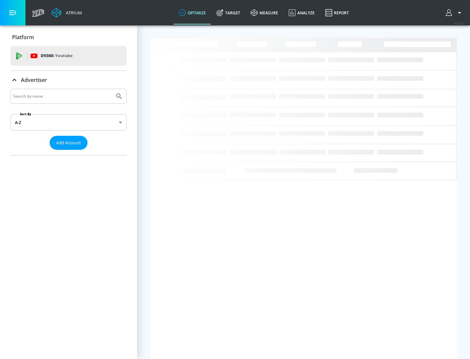  Describe the element at coordinates (64, 55) in the screenshot. I see `p: Youtube` at that location.